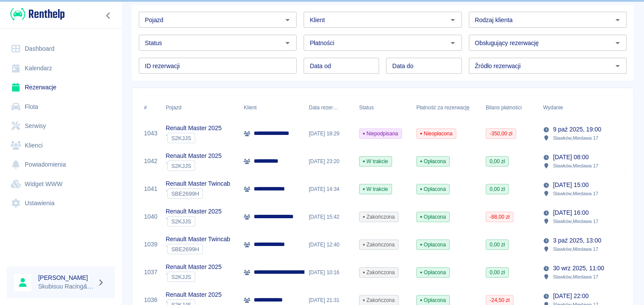  What do you see at coordinates (553, 108) in the screenshot?
I see `div: Wydanie` at bounding box center [553, 108].